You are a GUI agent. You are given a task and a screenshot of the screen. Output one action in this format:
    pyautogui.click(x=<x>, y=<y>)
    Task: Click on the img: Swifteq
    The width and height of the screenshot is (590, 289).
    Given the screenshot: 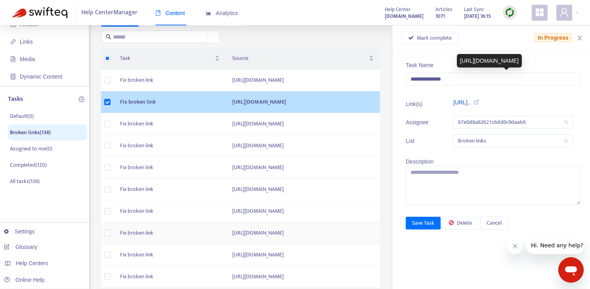 What is the action you would take?
    pyautogui.click(x=40, y=13)
    